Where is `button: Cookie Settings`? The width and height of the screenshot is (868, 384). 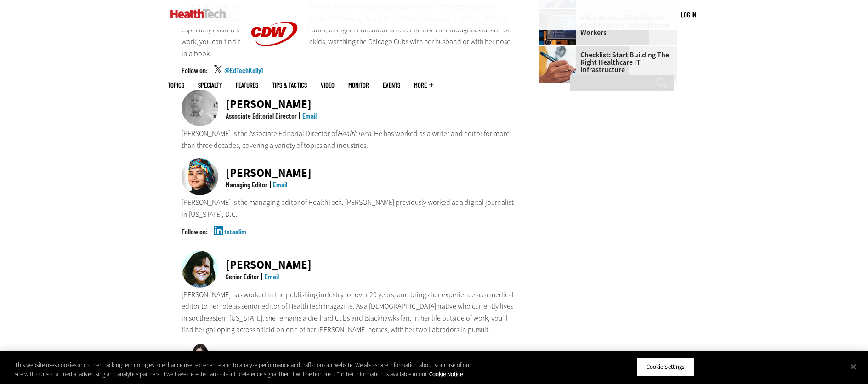
button: Cookie Settings is located at coordinates (665, 367).